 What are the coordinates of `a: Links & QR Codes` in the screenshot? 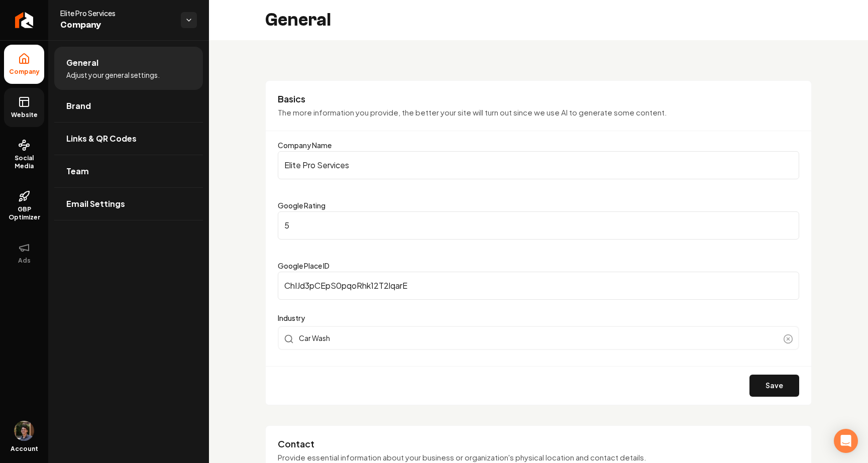 It's located at (129, 139).